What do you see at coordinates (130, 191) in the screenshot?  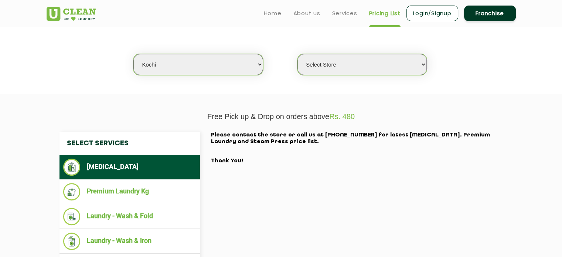 I see `li: Premium Laundry Kg` at bounding box center [130, 191].